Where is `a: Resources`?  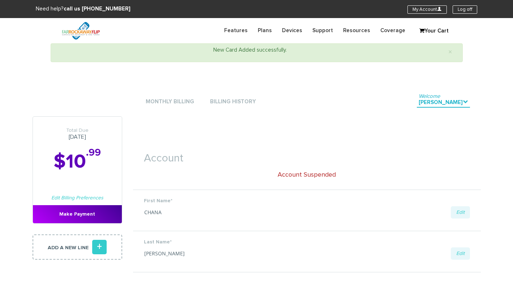 a: Resources is located at coordinates (357, 30).